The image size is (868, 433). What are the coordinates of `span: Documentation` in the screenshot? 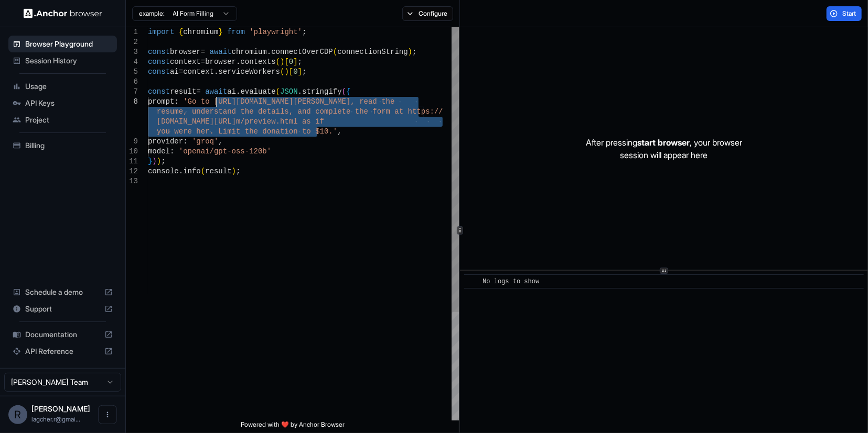 It's located at (62, 335).